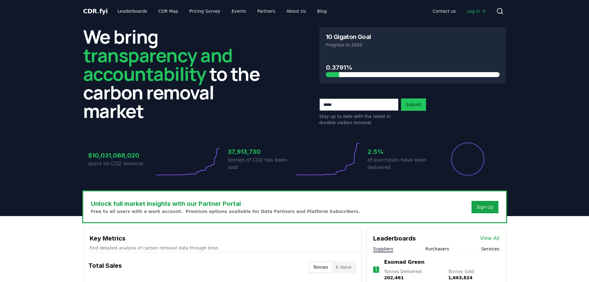 This screenshot has height=282, width=589. What do you see at coordinates (122, 155) in the screenshot?
I see `h3: $10,031,068,020` at bounding box center [122, 155].